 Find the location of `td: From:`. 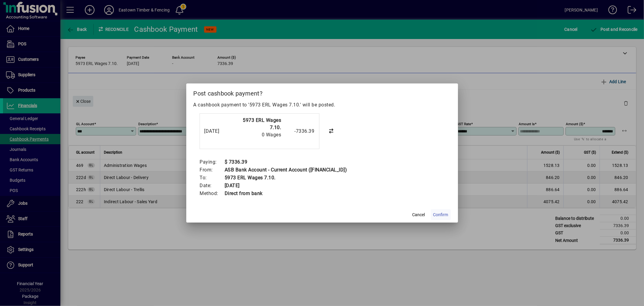

td: From: is located at coordinates (212, 170).